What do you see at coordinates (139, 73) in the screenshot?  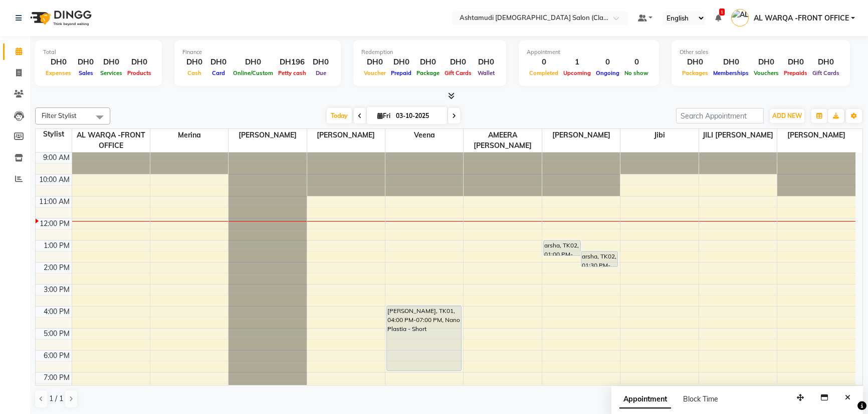 I see `span: Products` at bounding box center [139, 73].